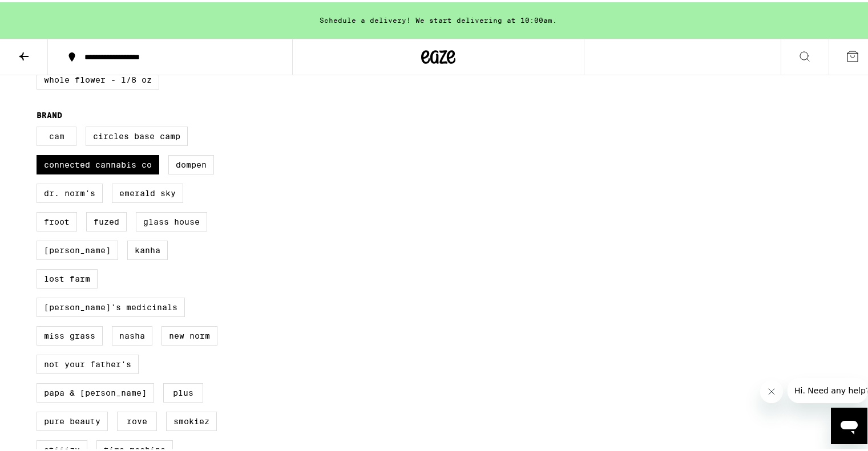  I want to click on label: Glass House, so click(171, 219).